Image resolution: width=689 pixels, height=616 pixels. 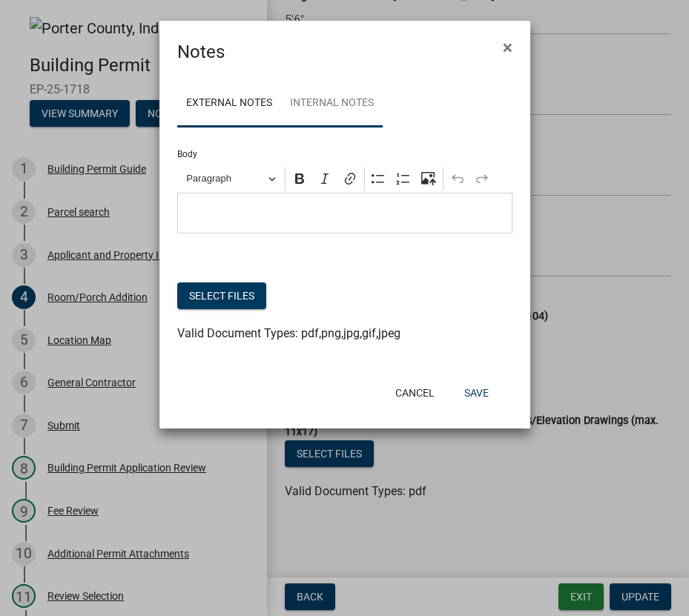 I want to click on button: Select files, so click(x=222, y=296).